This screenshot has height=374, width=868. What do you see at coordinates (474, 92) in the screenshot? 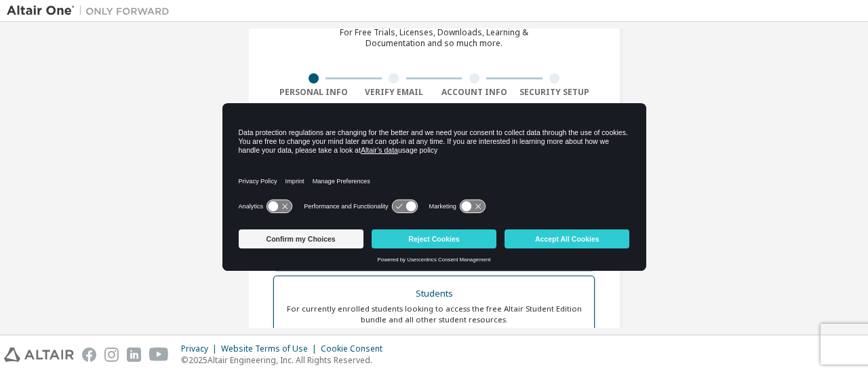
I see `div: Account Info` at bounding box center [474, 92].